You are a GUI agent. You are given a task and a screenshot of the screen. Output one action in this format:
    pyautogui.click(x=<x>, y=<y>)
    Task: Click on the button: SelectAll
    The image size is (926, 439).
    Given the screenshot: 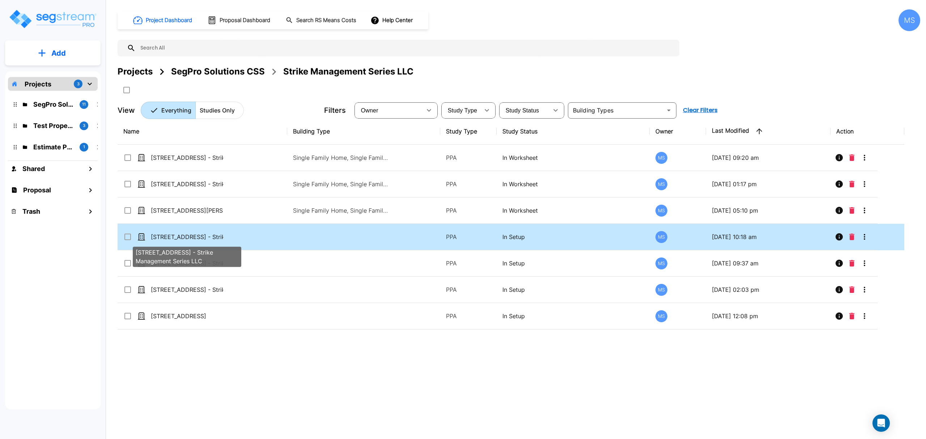 What is the action you would take?
    pyautogui.click(x=127, y=90)
    